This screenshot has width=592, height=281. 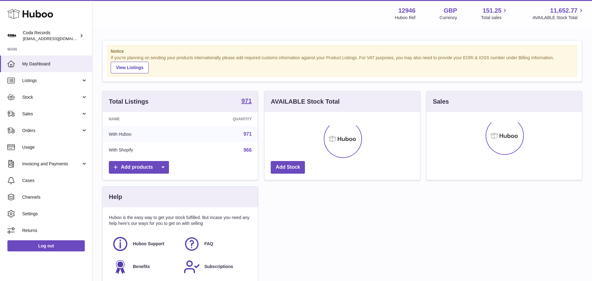 What do you see at coordinates (52, 164) in the screenshot?
I see `span: Invoicing and Payments` at bounding box center [52, 164].